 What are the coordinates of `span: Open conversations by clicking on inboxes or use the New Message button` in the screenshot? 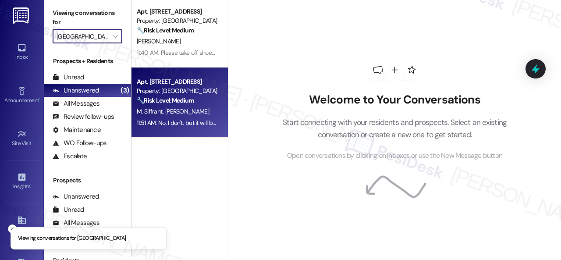 It's located at (394, 155).